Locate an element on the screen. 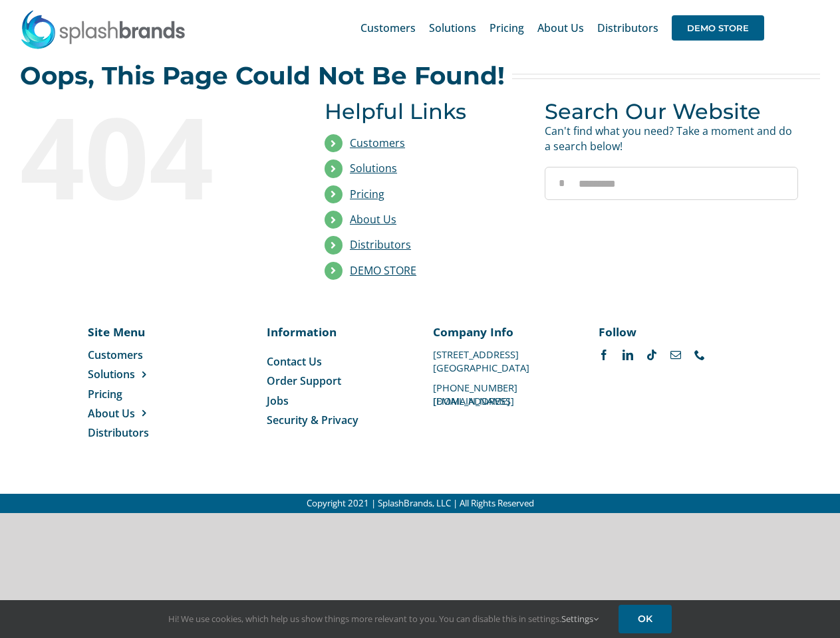 The height and width of the screenshot is (638, 840). h3: Search Our Website is located at coordinates (671, 111).